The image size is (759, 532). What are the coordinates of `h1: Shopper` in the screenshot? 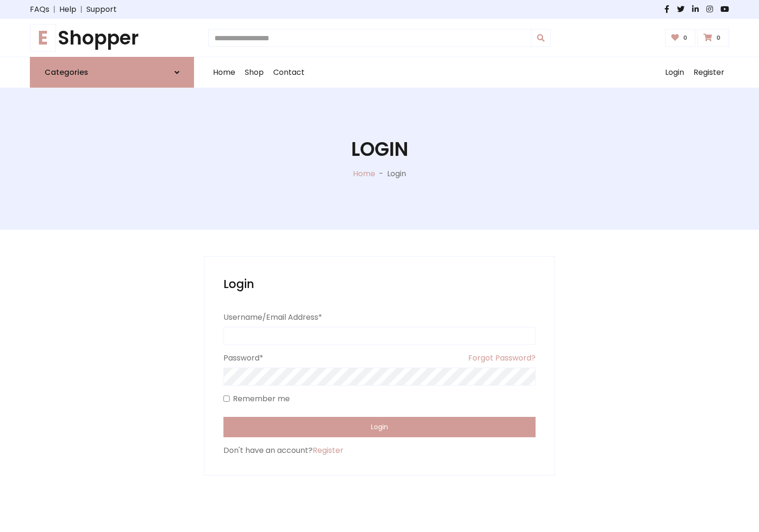 It's located at (112, 37).